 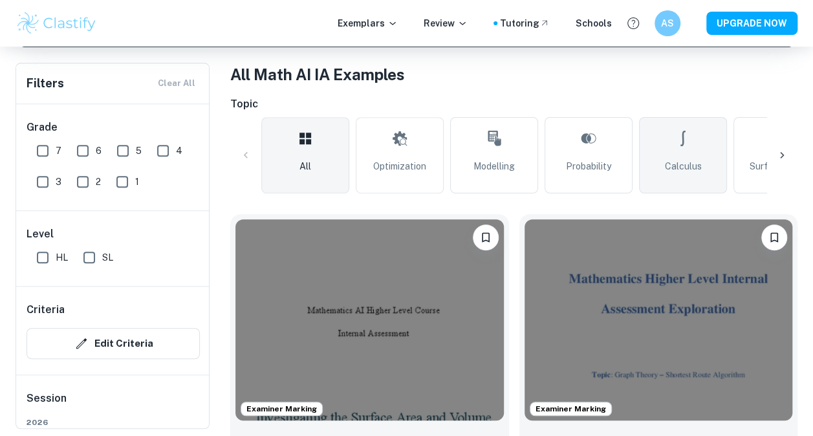 I want to click on img: Clastify logo, so click(x=56, y=23).